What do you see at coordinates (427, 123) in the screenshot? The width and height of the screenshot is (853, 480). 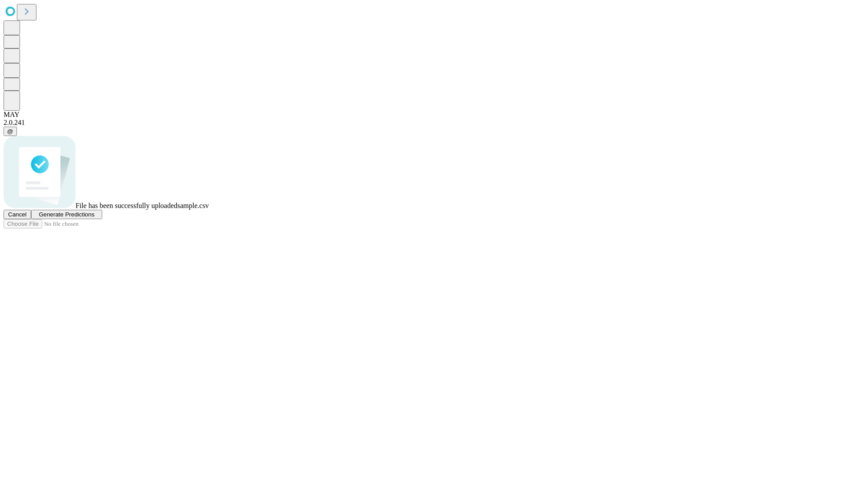 I see `div: 2.0.241` at bounding box center [427, 123].